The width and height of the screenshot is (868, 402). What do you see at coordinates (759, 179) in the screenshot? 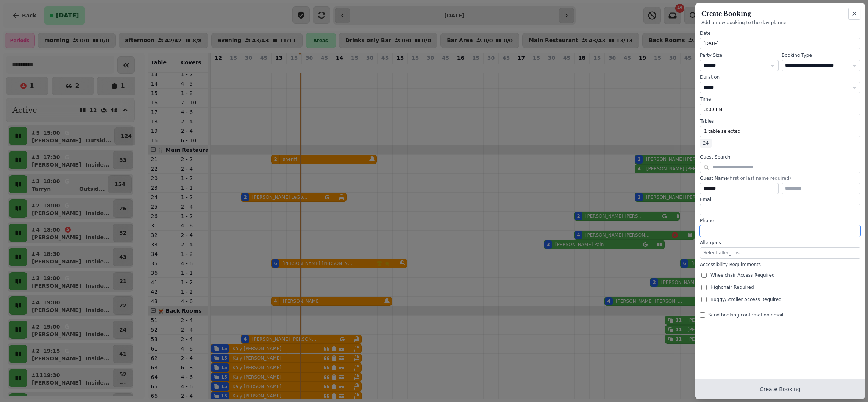
I see `span: (first or last name required)` at bounding box center [759, 179].